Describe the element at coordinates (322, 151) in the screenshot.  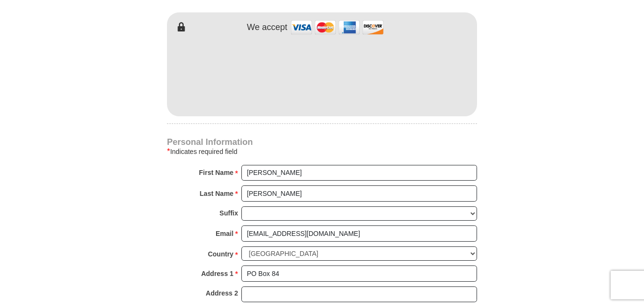
I see `div: Indicates required field` at that location.